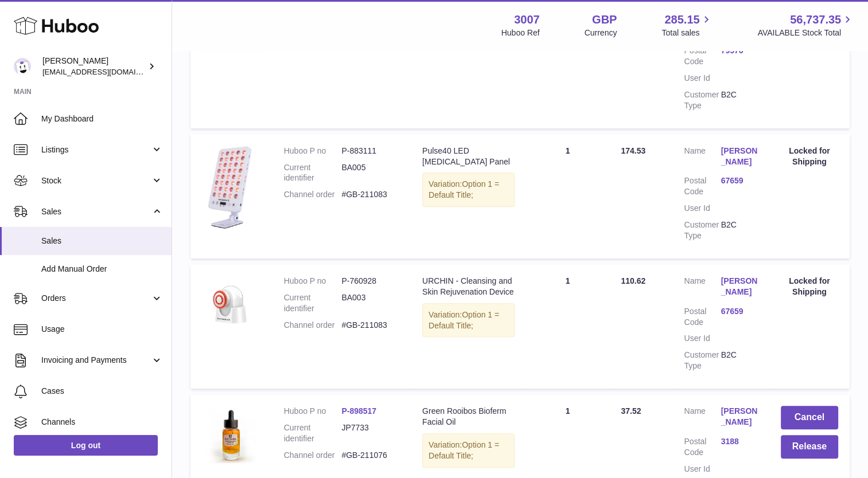 This screenshot has width=868, height=478. I want to click on span: Add Manual Order, so click(102, 269).